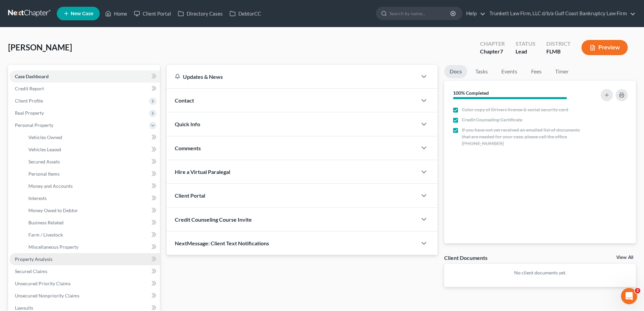 Image resolution: width=644 pixels, height=311 pixels. What do you see at coordinates (45, 137) in the screenshot?
I see `span: Vehicles Owned` at bounding box center [45, 137].